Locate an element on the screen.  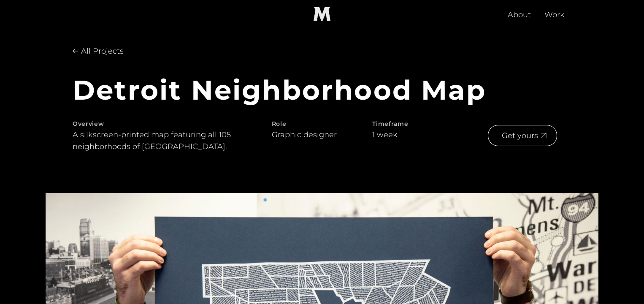
a: All Projects is located at coordinates (106, 51).